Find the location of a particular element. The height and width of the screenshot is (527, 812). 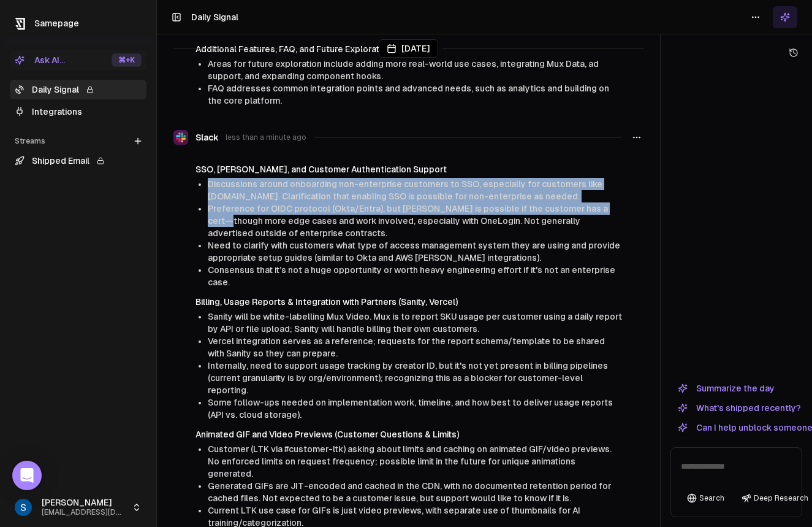

span: Slack is located at coordinates (207, 137).